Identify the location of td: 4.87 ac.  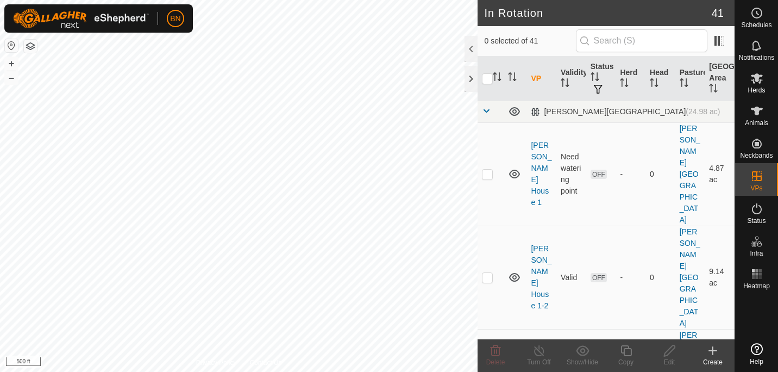
(720, 174).